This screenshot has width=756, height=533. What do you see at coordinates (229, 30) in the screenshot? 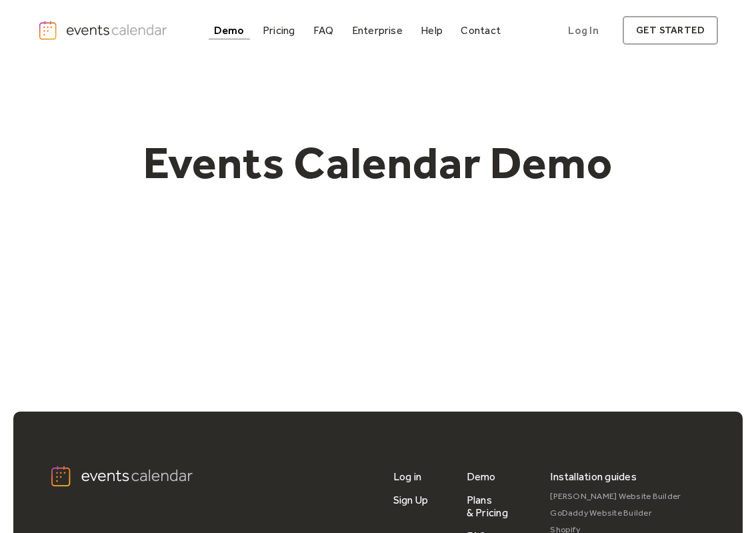
I see `div: Demo` at bounding box center [229, 30].